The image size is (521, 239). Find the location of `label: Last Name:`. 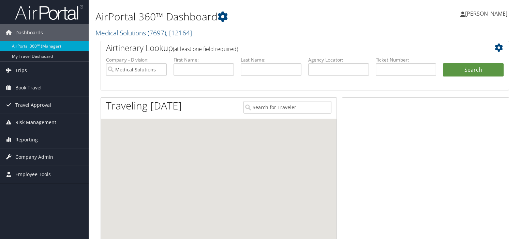

label: Last Name: is located at coordinates (271, 60).